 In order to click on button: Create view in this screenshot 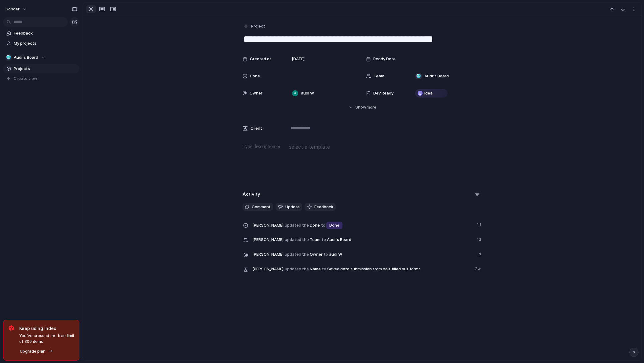, I will do `click(41, 79)`.